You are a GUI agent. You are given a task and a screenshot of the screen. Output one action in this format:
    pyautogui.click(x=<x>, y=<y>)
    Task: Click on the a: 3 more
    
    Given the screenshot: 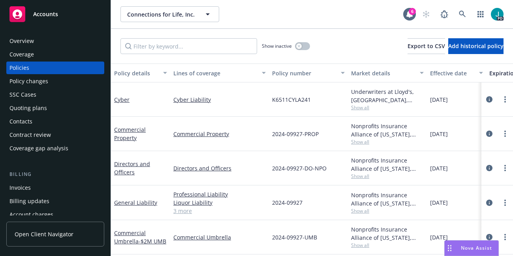 What is the action you would take?
    pyautogui.click(x=219, y=211)
    